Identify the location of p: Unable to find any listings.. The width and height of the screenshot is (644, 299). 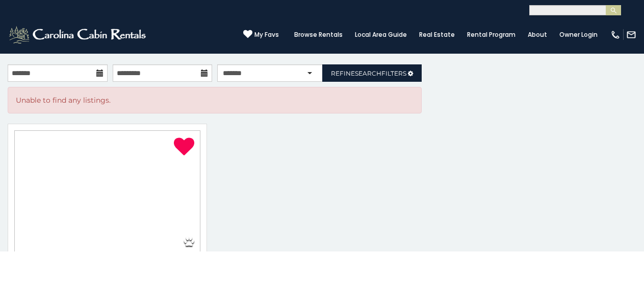
(214, 100).